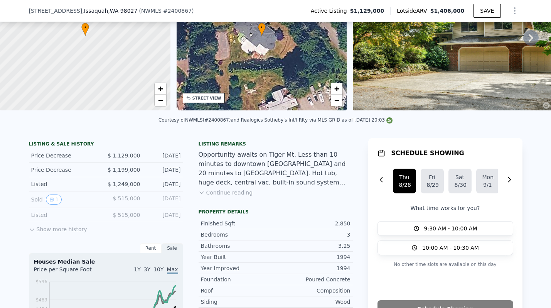  What do you see at coordinates (41, 300) in the screenshot?
I see `tspan: $489` at bounding box center [41, 300].